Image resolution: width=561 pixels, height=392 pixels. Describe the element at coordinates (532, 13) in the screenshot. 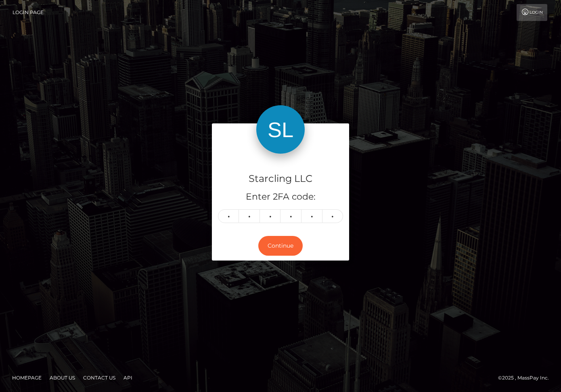

I see `a: Login` at that location.